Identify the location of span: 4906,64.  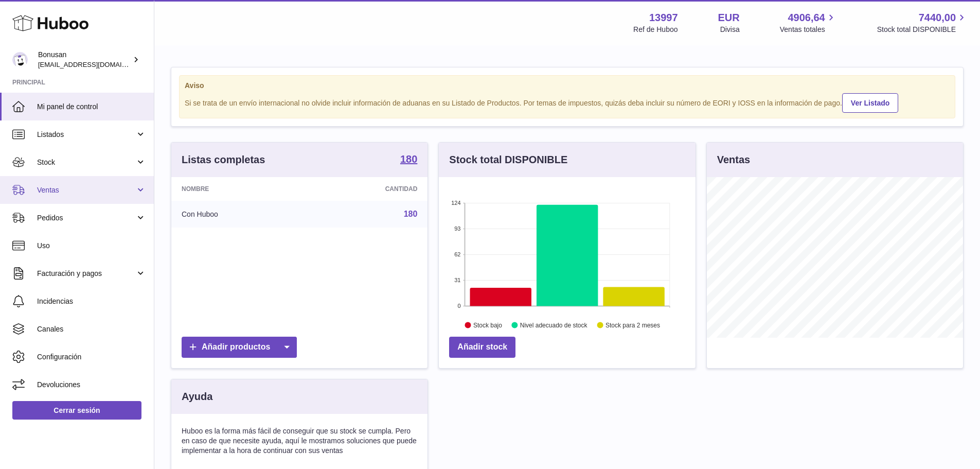
(806, 18).